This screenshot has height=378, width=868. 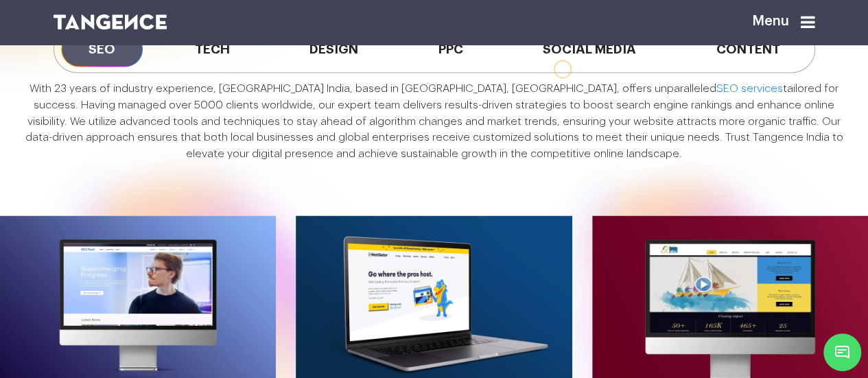 What do you see at coordinates (212, 48) in the screenshot?
I see `span: Tech` at bounding box center [212, 48].